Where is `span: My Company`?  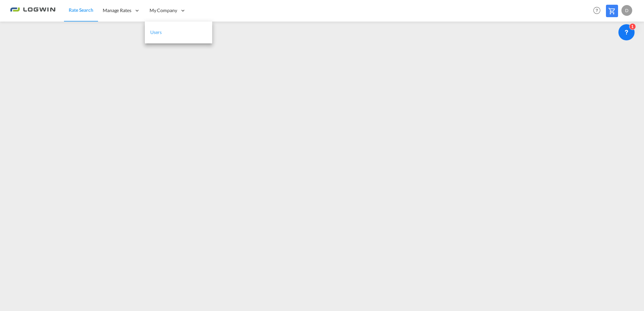 span: My Company is located at coordinates (163, 10).